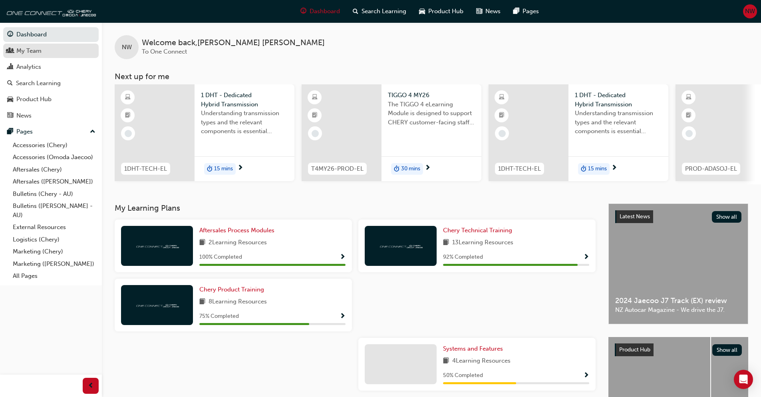 Image resolution: width=761 pixels, height=397 pixels. Describe the element at coordinates (10, 99) in the screenshot. I see `span: car-icon` at that location.